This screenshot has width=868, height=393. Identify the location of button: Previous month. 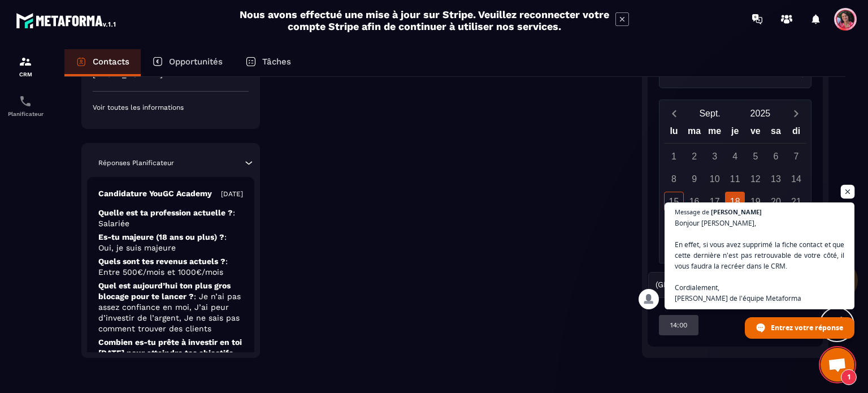
(674, 113).